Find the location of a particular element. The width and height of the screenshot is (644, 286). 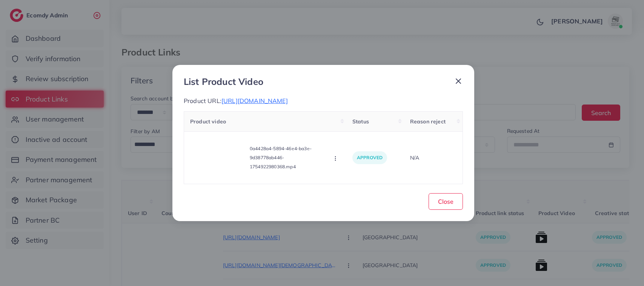

button: Close is located at coordinates (446, 201).